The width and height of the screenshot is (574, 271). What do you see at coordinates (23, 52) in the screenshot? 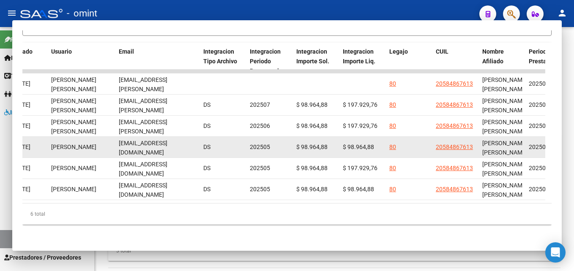
I see `span: Creado` at bounding box center [23, 52].